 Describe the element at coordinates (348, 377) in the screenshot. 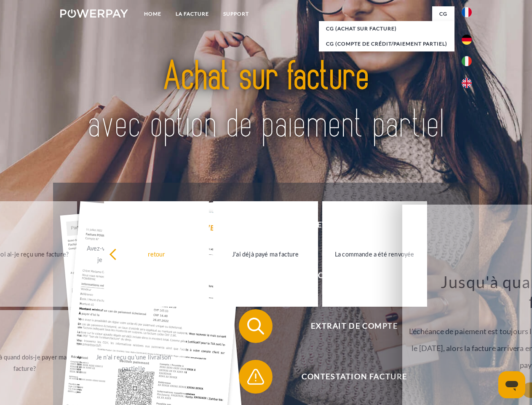

I see `button: Contestation Facture` at that location.